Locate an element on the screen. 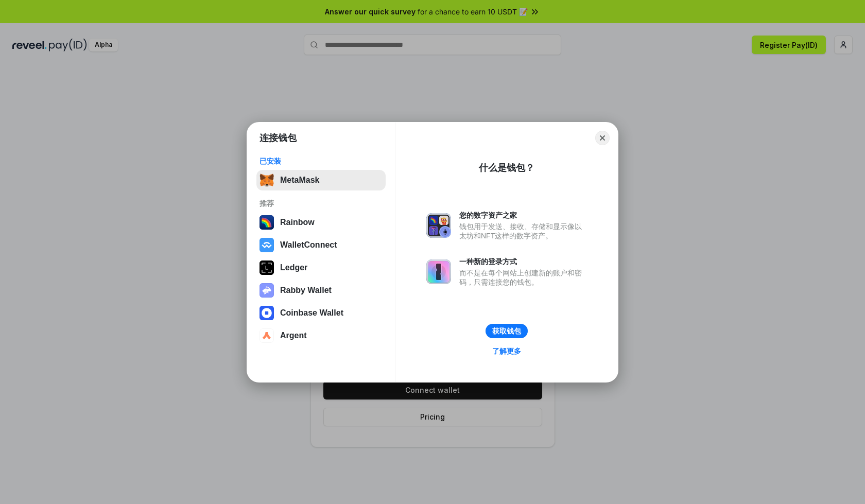 This screenshot has height=504, width=865. div: 已安装 is located at coordinates (321, 161).